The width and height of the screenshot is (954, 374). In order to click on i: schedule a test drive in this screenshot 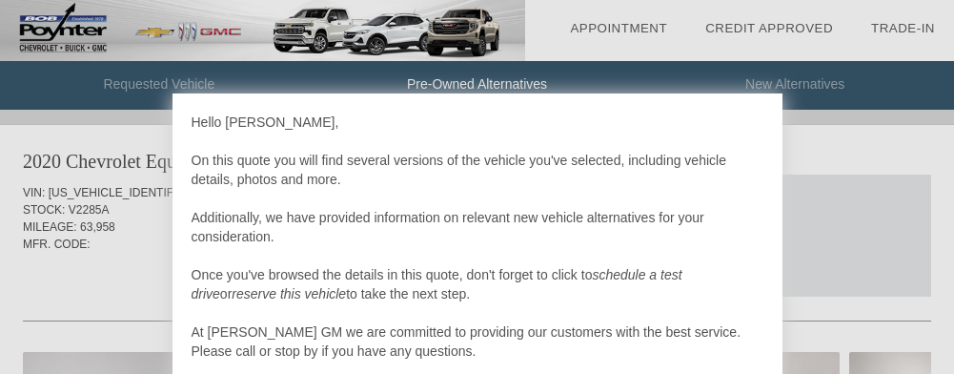, I will do `click(437, 284)`.